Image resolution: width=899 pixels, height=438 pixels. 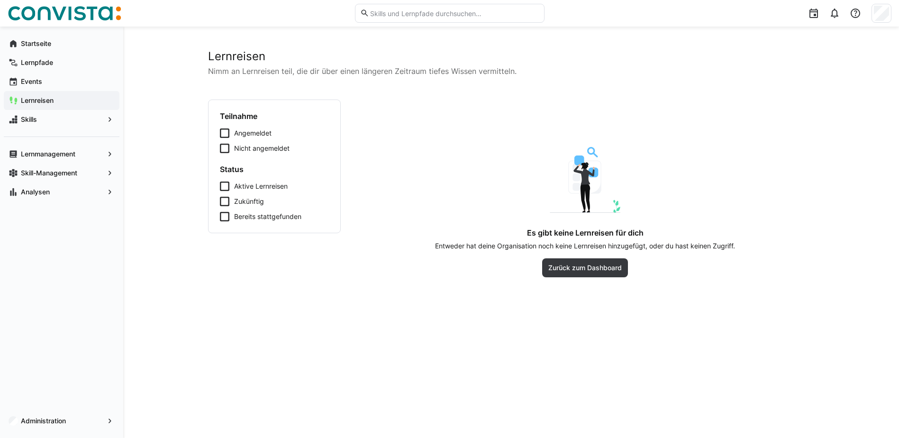 What do you see at coordinates (585, 268) in the screenshot?
I see `span: Zurück zum Dashboard` at bounding box center [585, 268].